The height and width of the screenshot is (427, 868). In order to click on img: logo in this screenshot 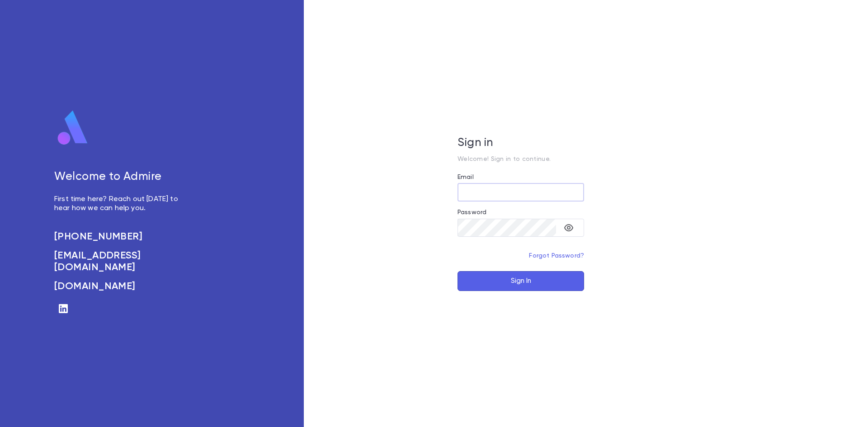, I will do `click(73, 128)`.